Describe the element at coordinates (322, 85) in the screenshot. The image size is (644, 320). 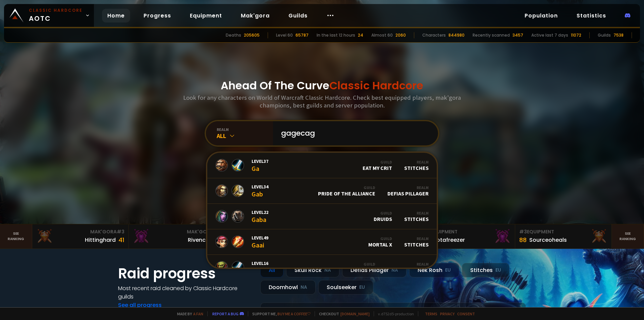
I see `h1: Ahead Of The Curve` at that location.